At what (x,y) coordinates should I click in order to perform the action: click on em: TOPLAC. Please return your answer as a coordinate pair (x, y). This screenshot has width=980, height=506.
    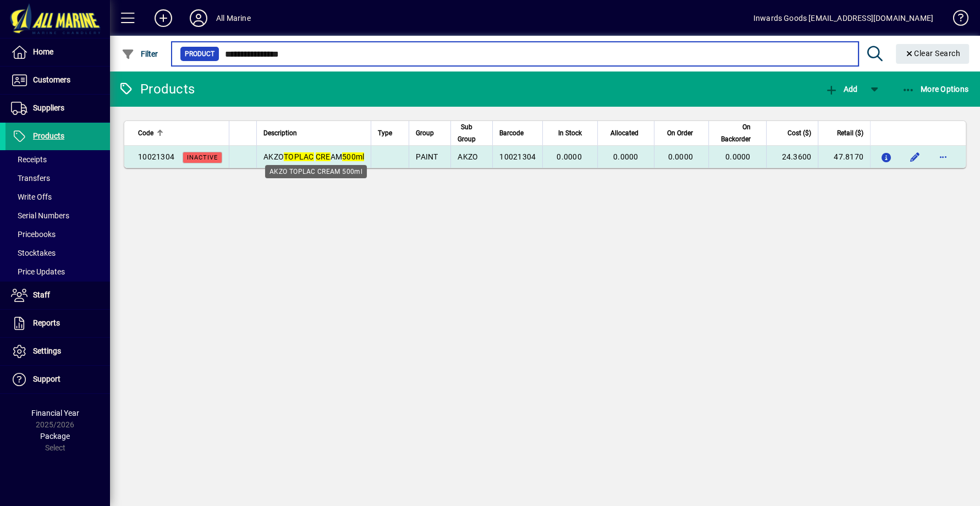
    Looking at the image, I should click on (299, 157).